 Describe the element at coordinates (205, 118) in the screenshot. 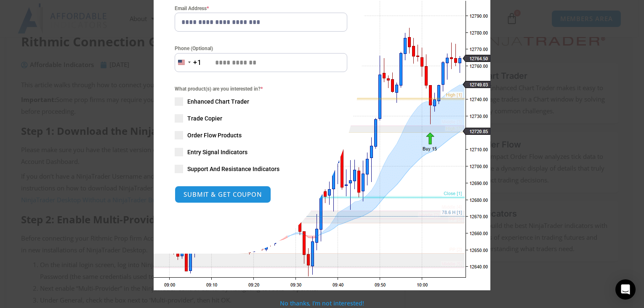

I see `span: Trade Copier` at that location.